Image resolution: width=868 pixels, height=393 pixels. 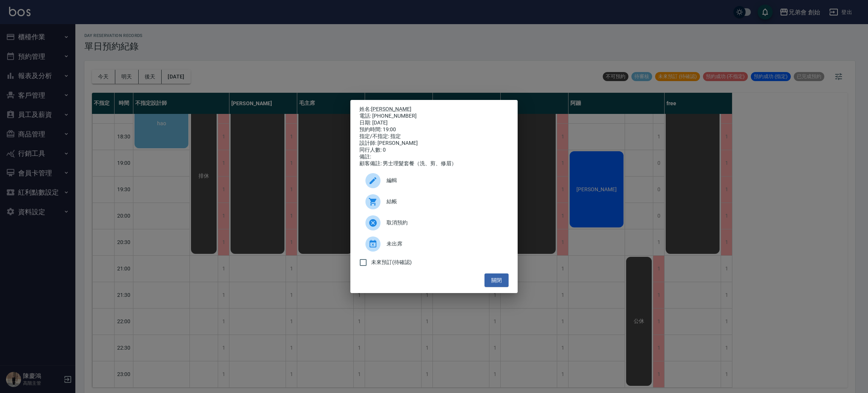 I want to click on div: 未出席, so click(x=434, y=244).